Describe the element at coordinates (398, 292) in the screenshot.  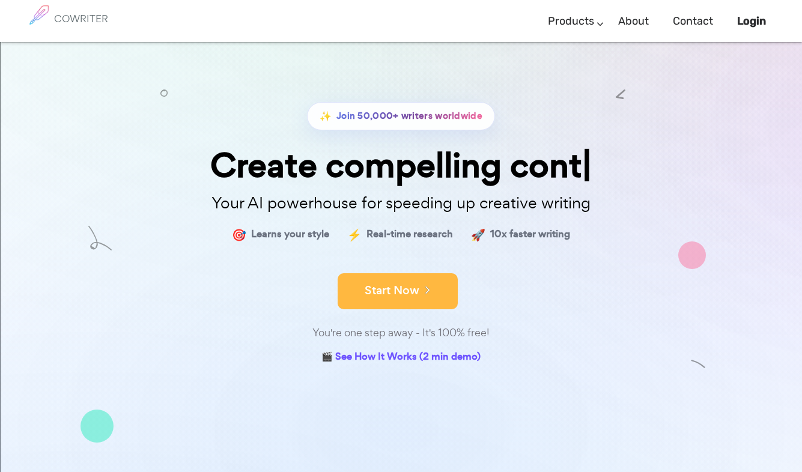
I see `button: Start Now` at that location.